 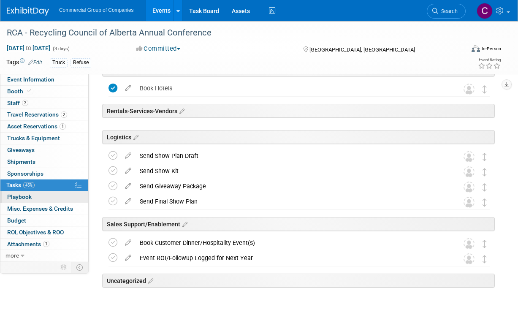 I want to click on a: Shipments, so click(x=44, y=162).